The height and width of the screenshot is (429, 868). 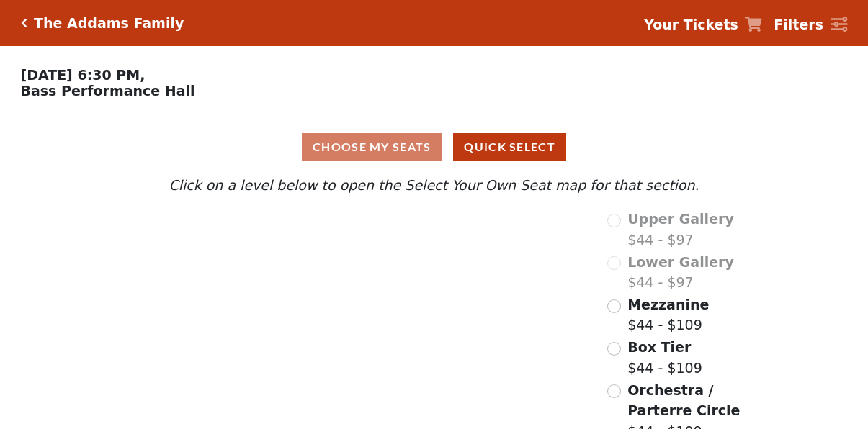 I want to click on a: Your Tickets, so click(x=703, y=25).